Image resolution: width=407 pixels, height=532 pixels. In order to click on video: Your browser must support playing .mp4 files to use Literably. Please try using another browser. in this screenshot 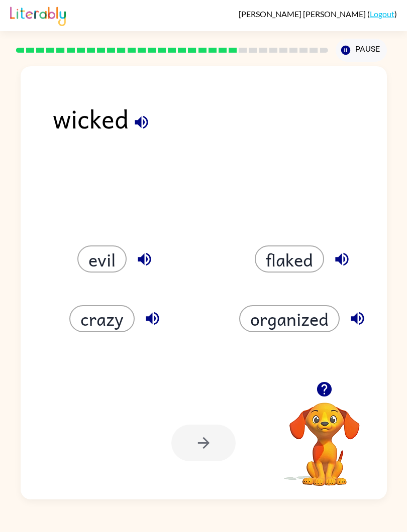, I will do `click(324, 437)`.